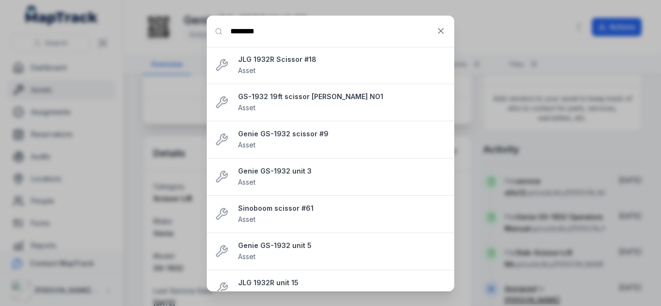 Image resolution: width=661 pixels, height=306 pixels. I want to click on a: Genie GS-1932 unit 3Asset, so click(342, 177).